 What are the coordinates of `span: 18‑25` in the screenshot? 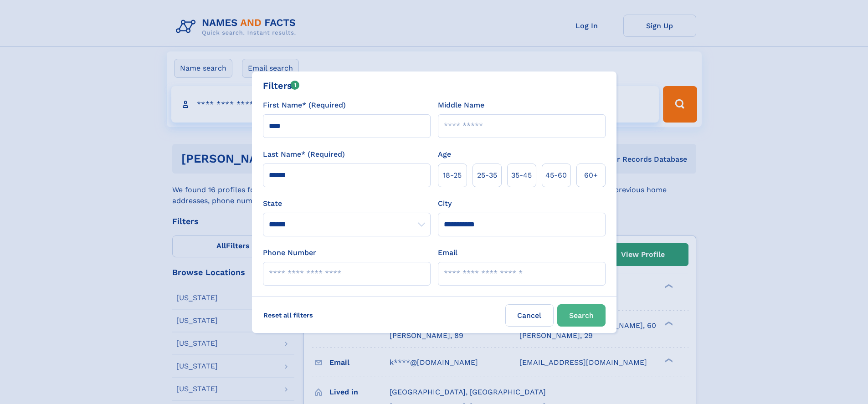 It's located at (452, 175).